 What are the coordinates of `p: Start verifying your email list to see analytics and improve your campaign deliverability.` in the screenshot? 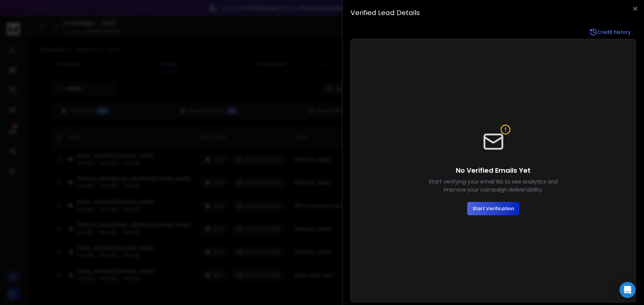 It's located at (493, 186).